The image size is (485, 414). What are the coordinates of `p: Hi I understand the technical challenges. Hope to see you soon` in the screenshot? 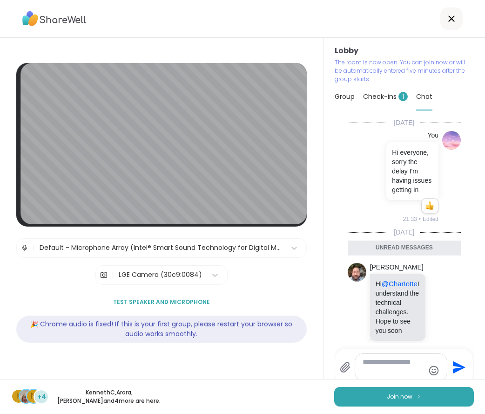 It's located at (398, 307).